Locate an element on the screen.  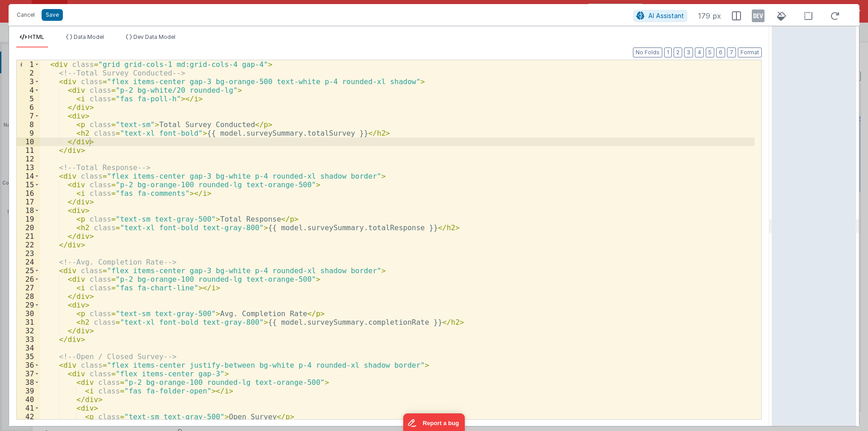
div: 2 is located at coordinates (28, 73).